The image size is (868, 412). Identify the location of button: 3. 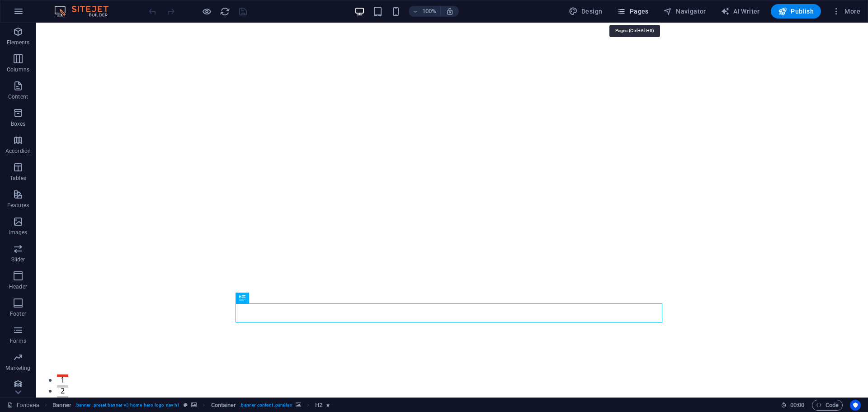
(26, 375).